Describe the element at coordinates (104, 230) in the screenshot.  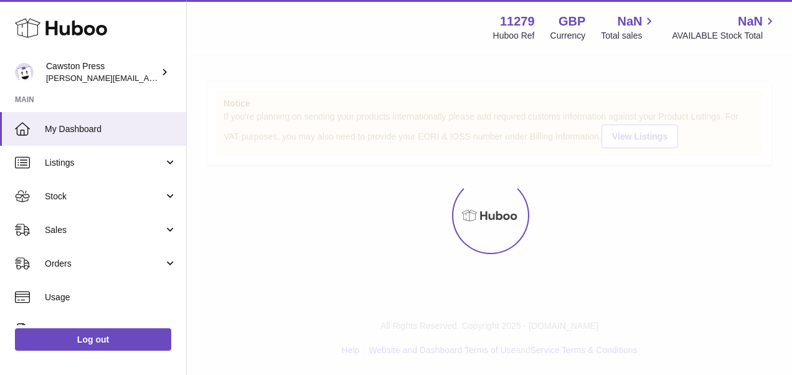
I see `span: Sales` at that location.